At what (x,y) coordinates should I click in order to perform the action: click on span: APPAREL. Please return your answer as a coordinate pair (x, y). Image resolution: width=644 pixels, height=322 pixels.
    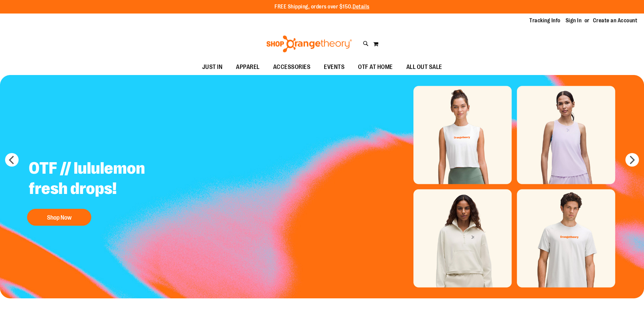
    Looking at the image, I should click on (248, 67).